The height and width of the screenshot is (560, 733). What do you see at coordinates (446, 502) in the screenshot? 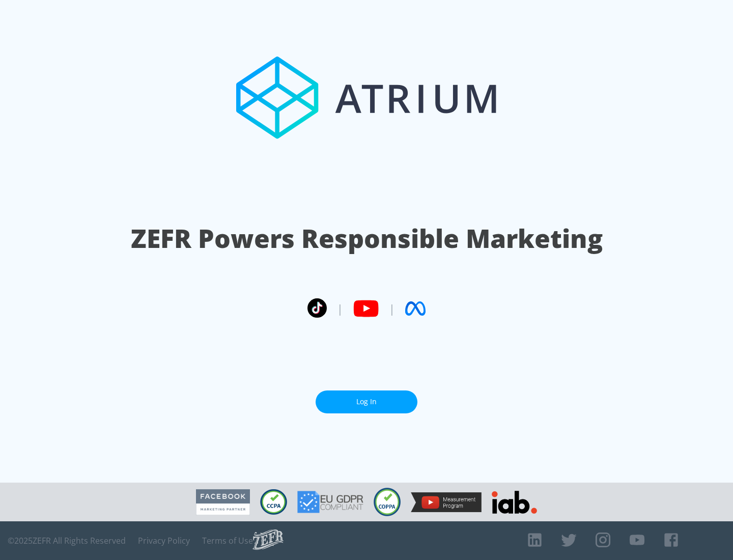
I see `img: YouTube Measurement Program` at bounding box center [446, 502].